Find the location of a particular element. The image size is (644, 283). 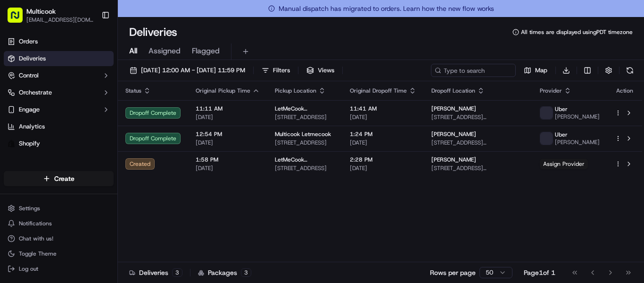

img: Shopify logo is located at coordinates (11, 143).